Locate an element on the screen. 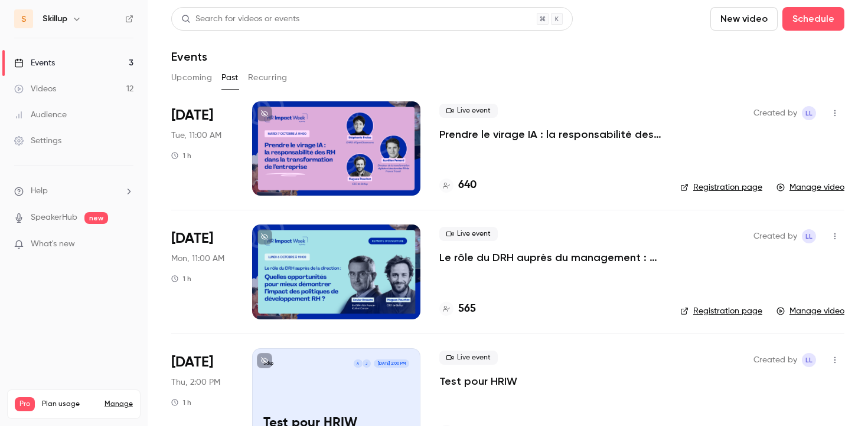 The height and width of the screenshot is (426, 868). li: help-dropdown-opener is located at coordinates (74, 191).